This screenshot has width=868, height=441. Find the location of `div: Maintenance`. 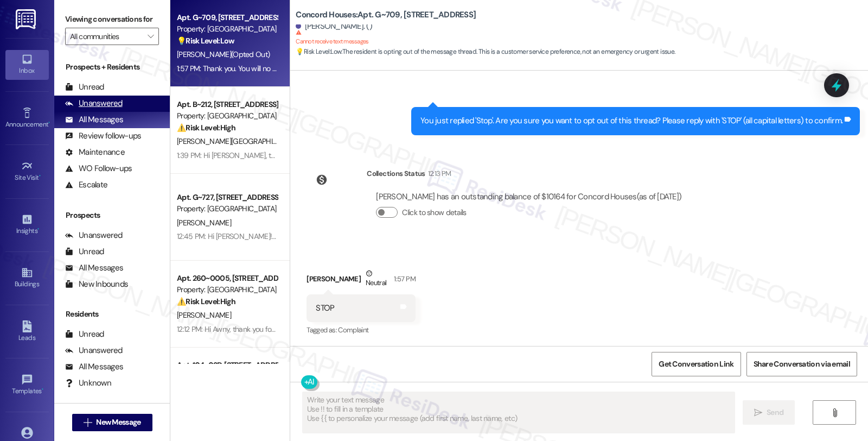

div: Maintenance is located at coordinates (95, 152).